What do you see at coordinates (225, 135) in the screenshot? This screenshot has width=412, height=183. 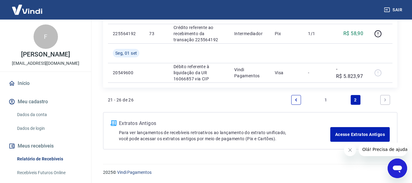 I see `p: Para ver lançamentos de recebíveis retroativos ao lançamento do extrato unificado, você pode aces...` at bounding box center [225, 135].